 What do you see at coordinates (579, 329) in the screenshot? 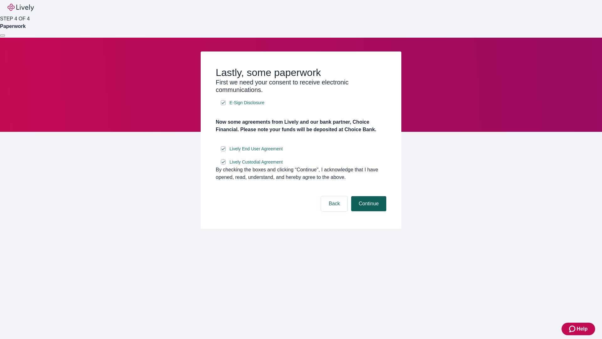
I see `button: Zendesk support iconHelp` at bounding box center [579, 329].